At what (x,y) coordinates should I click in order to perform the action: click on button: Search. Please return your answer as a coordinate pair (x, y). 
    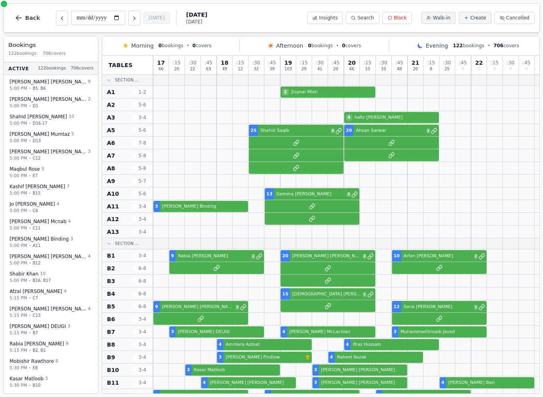
    Looking at the image, I should click on (362, 18).